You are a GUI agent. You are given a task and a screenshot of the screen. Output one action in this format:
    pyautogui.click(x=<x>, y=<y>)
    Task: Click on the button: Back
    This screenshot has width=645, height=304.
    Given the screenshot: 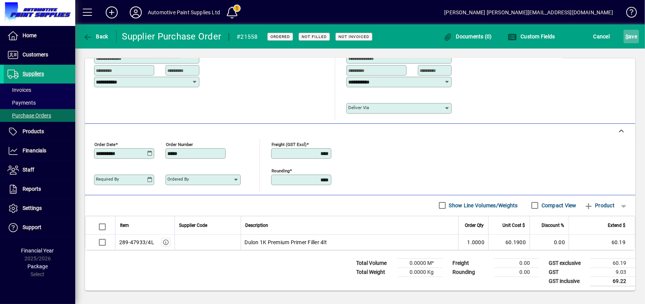 What is the action you would take?
    pyautogui.click(x=96, y=36)
    